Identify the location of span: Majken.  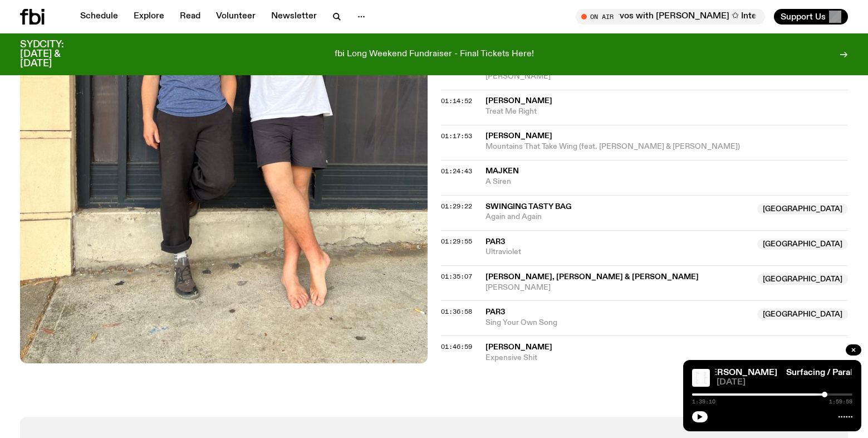
(502, 171).